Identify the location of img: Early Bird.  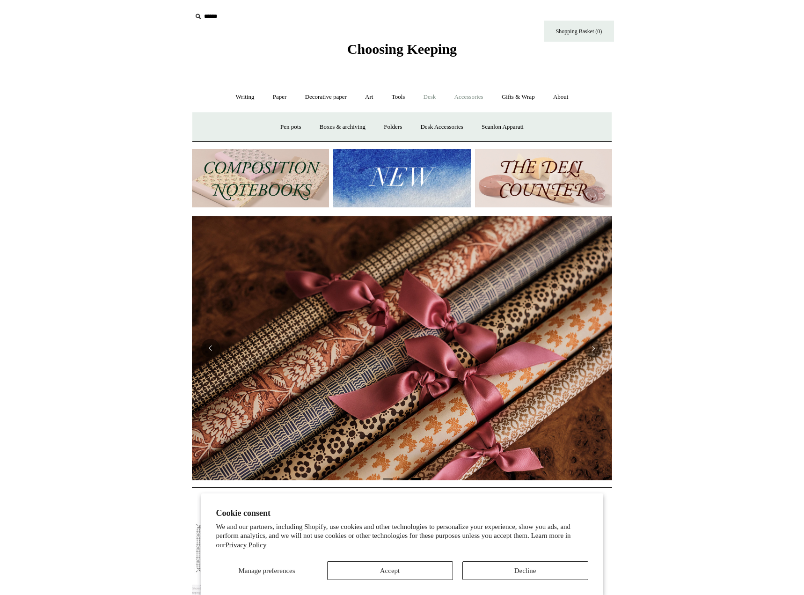
(402, 348).